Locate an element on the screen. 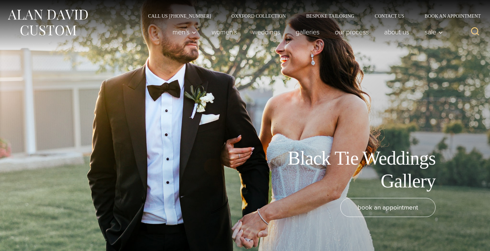 Image resolution: width=490 pixels, height=251 pixels. h1: Black Tie Weddings Gallery is located at coordinates (359, 170).